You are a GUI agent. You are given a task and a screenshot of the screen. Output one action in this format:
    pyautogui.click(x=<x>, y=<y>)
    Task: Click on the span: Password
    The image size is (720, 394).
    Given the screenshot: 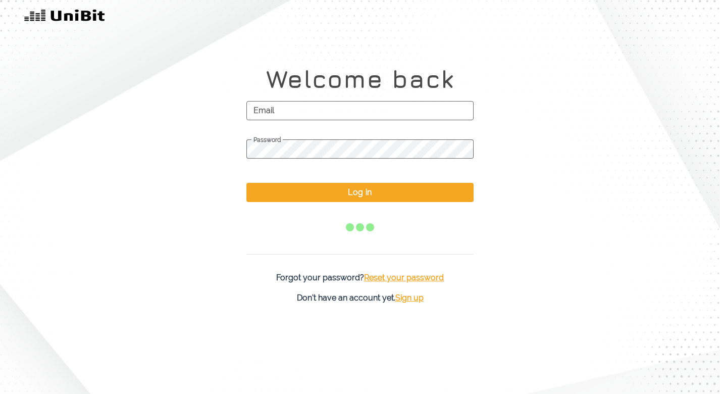 What is the action you would take?
    pyautogui.click(x=360, y=140)
    